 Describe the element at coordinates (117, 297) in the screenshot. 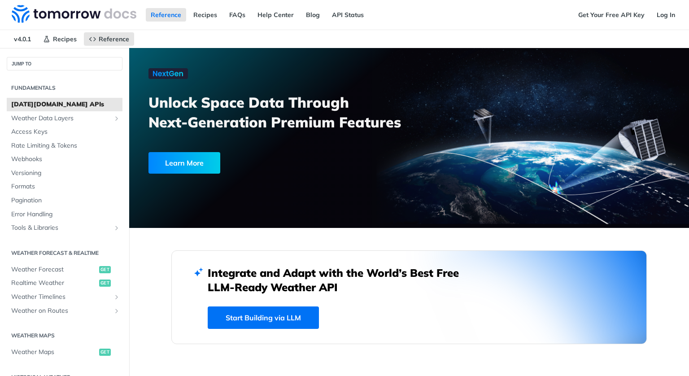

I see `button: Show subpages for Weather Timelines` at that location.